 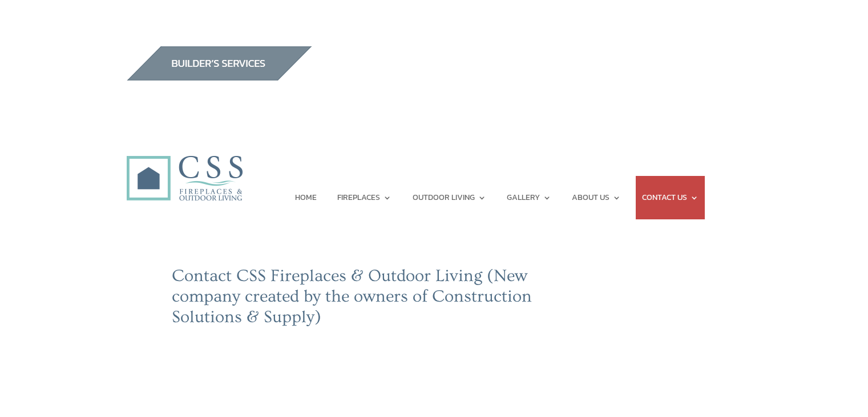 What do you see at coordinates (596, 197) in the screenshot?
I see `a: ABOUT US` at bounding box center [596, 197].